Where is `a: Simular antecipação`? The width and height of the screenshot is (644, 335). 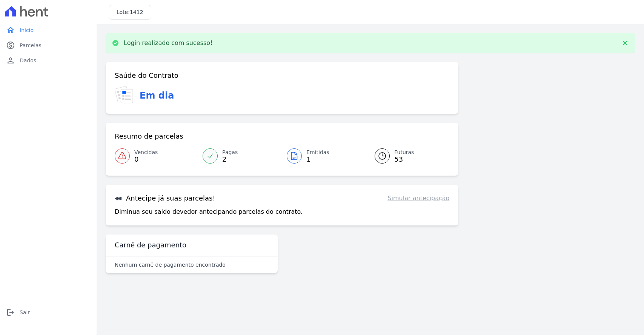
a: Simular antecipação is located at coordinates (418, 199).